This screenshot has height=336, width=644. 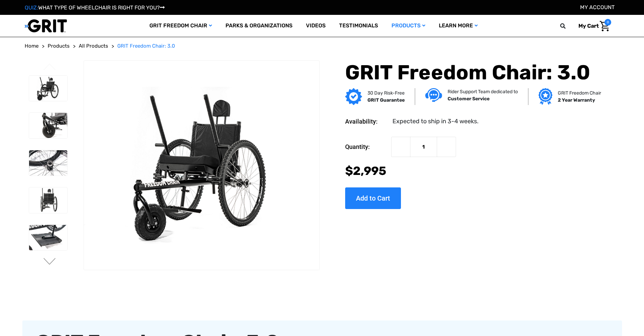 What do you see at coordinates (146, 46) in the screenshot?
I see `a: GRIT Freedom Chair: 3.0` at bounding box center [146, 46].